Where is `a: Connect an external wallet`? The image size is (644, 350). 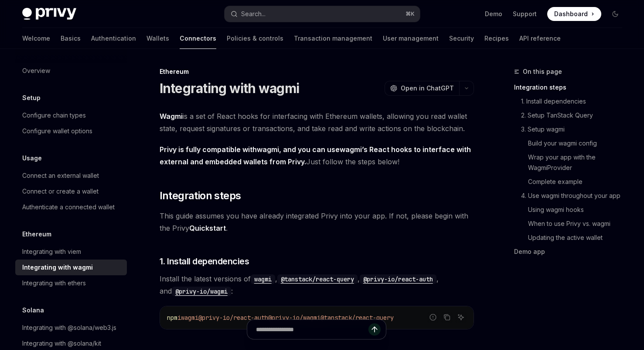 a: Connect an external wallet is located at coordinates (71, 175).